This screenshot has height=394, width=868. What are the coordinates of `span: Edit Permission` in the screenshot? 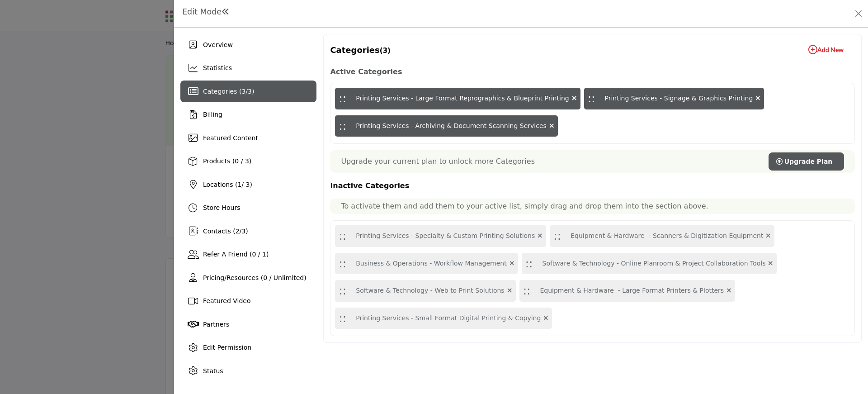 It's located at (227, 348).